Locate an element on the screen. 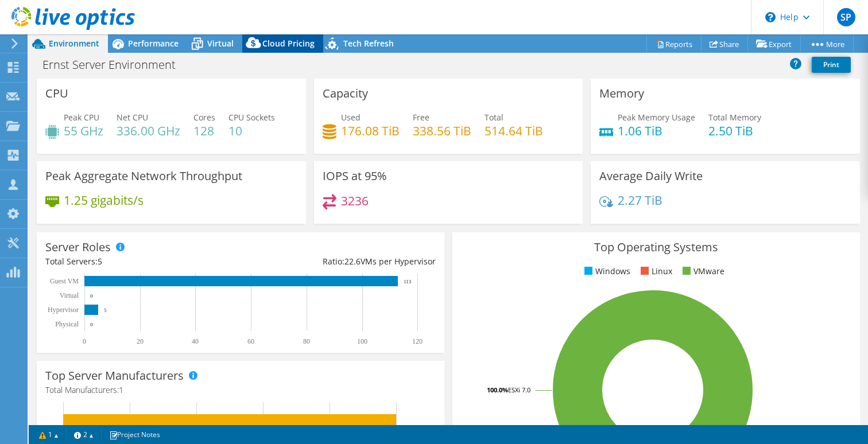  span: Cloud Pricing is located at coordinates (288, 43).